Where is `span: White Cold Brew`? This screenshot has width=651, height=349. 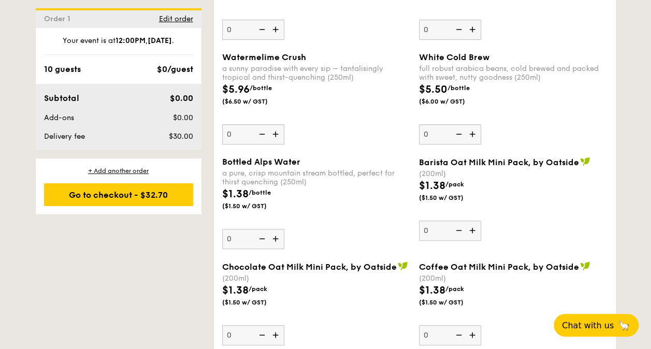
span: White Cold Brew is located at coordinates (454, 57).